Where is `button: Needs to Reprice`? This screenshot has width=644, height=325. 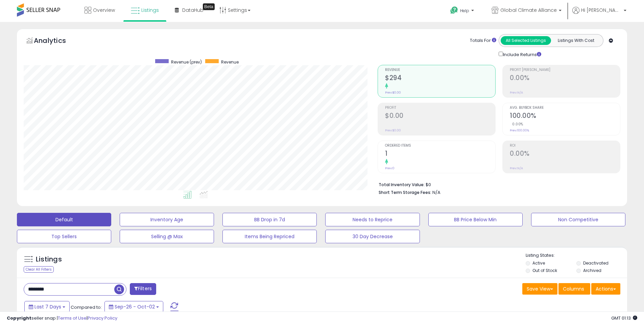
button: Needs to Reprice is located at coordinates (372, 219).